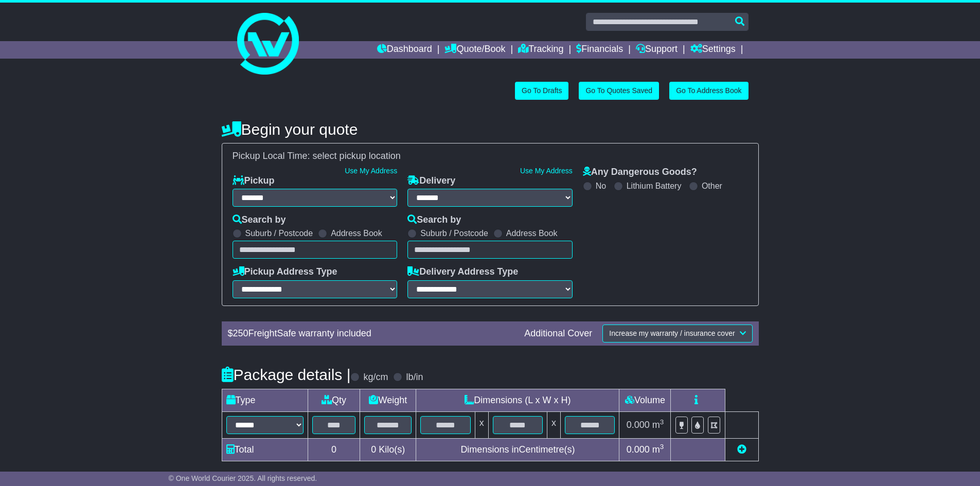 Image resolution: width=980 pixels, height=486 pixels. What do you see at coordinates (558, 334) in the screenshot?
I see `div: Additional Cover` at bounding box center [558, 334].